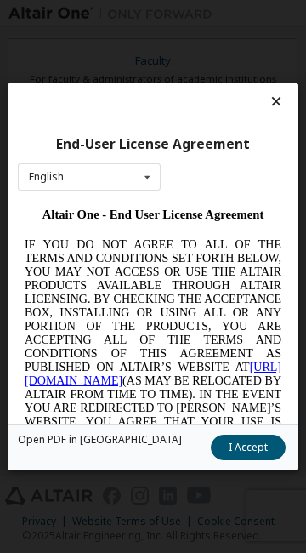  What do you see at coordinates (135, 241) in the screenshot?
I see `span: IF YOU DO NOT AGREE TO ALL OF THE TERMS AND CONDITIONS SET FORTH BELOW, YOU MAY NOT ACCESS OR USE...` at bounding box center [135, 241].